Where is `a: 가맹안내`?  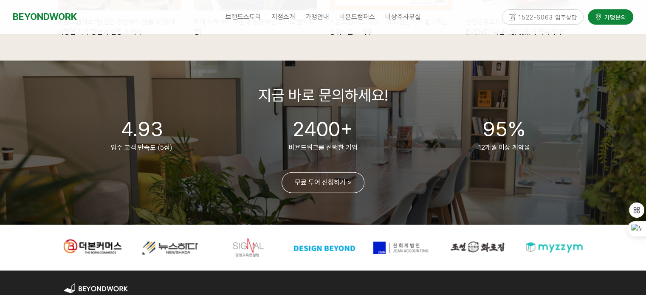 a: 가맹안내 is located at coordinates (317, 17).